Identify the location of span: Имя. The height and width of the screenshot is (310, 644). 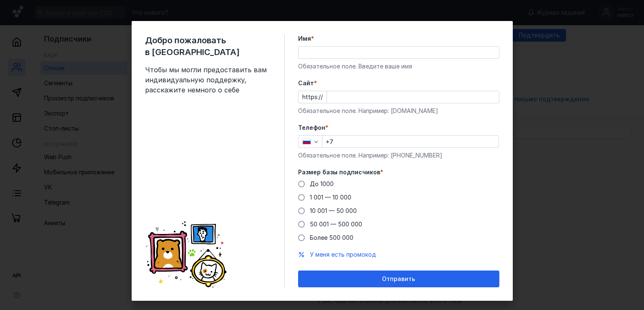
(304, 39).